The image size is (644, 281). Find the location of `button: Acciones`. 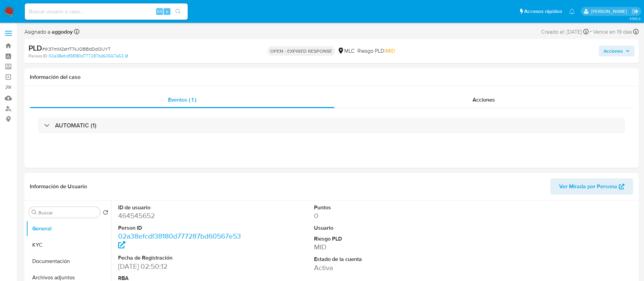

button: Acciones is located at coordinates (616, 51).